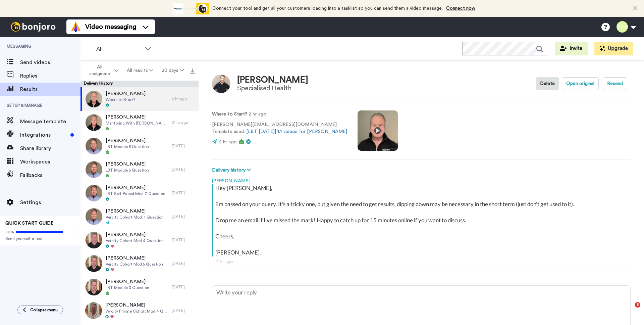 This screenshot has height=325, width=644. What do you see at coordinates (94, 169) in the screenshot?
I see `img: 8d0034e5-2359-4e18-88cd-e550403035e3-thumb.jpg` at bounding box center [94, 169].